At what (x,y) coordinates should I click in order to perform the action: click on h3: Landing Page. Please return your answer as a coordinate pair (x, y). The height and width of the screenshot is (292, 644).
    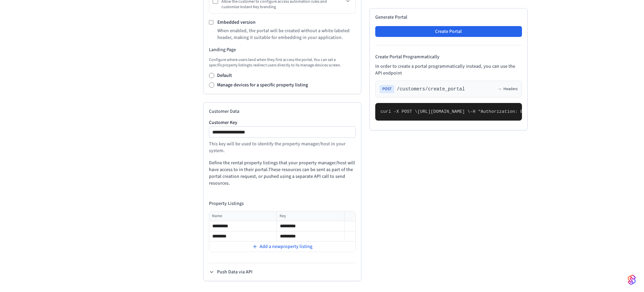
    Looking at the image, I should click on (282, 50).